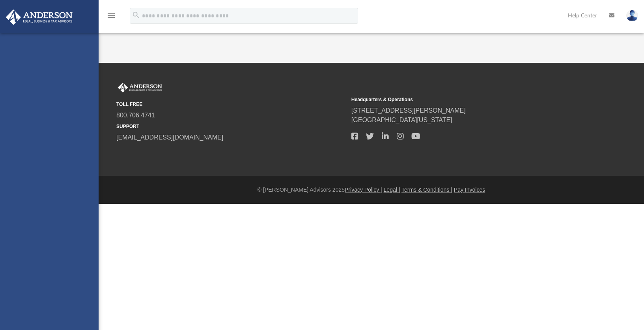 This screenshot has height=330, width=644. I want to click on small: SUPPORT, so click(231, 126).